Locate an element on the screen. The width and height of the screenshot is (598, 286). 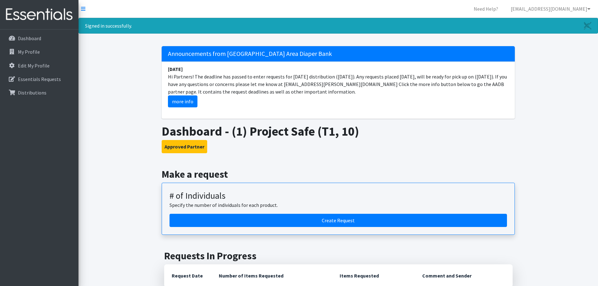
h1: Dashboard - (1) Project Safe (T1, 10) is located at coordinates (338, 131).